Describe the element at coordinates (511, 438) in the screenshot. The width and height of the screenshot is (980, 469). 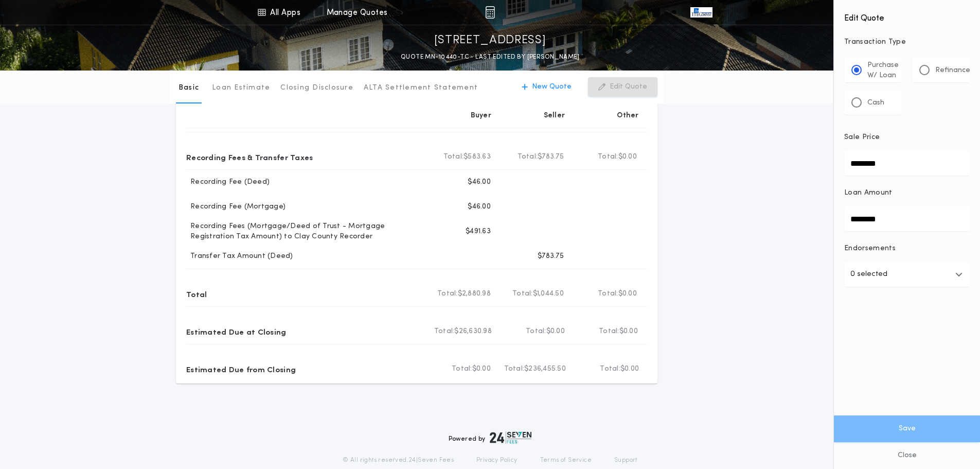
I see `img: logo` at that location.